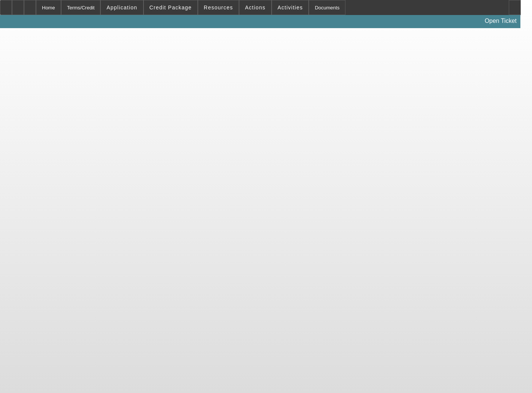  I want to click on span: Credit Package, so click(171, 8).